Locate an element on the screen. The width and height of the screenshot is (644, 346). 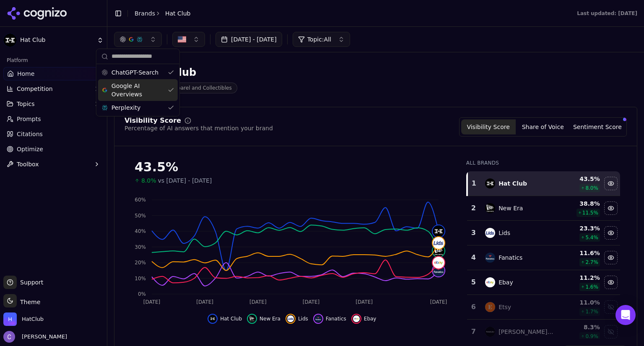
tspan: 20% is located at coordinates (140, 262).